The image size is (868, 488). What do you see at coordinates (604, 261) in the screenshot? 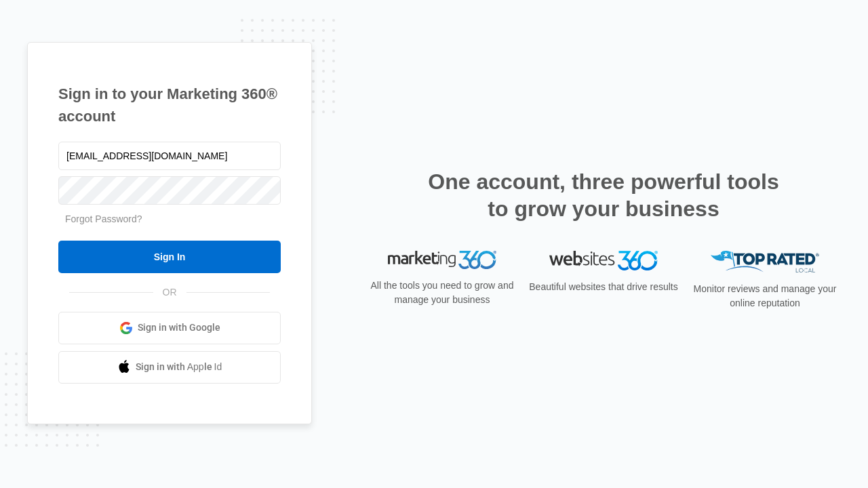
I see `img: Websites 360` at bounding box center [604, 261].